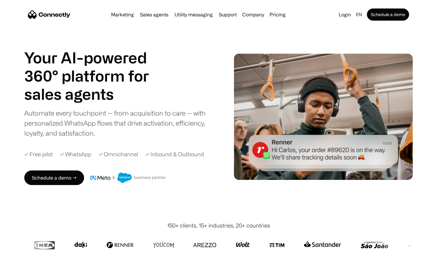  Describe the element at coordinates (122, 15) in the screenshot. I see `a: Marketing` at that location.